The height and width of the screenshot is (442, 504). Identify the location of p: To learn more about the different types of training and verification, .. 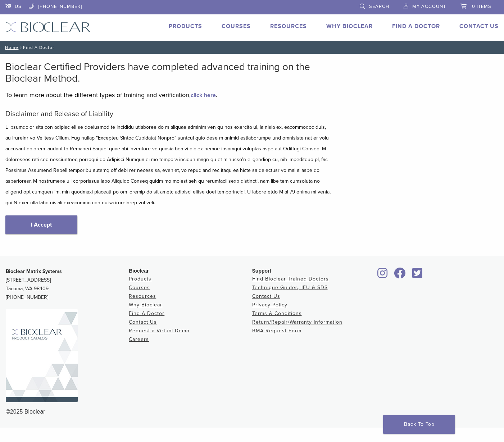
(168, 95).